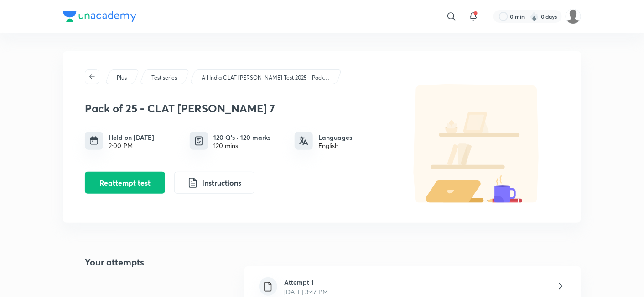 This screenshot has width=644, height=297. I want to click on img: file, so click(268, 286).